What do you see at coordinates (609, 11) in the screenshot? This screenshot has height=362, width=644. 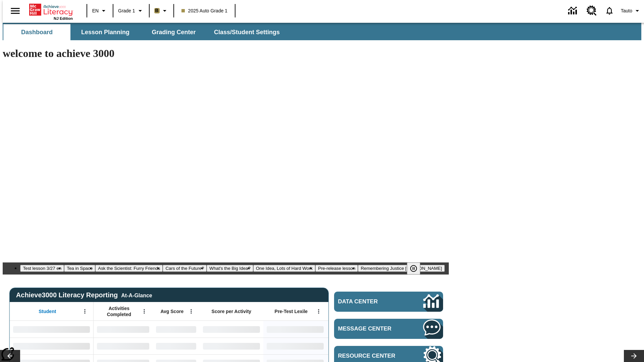 I see `a: Notifications` at bounding box center [609, 11].